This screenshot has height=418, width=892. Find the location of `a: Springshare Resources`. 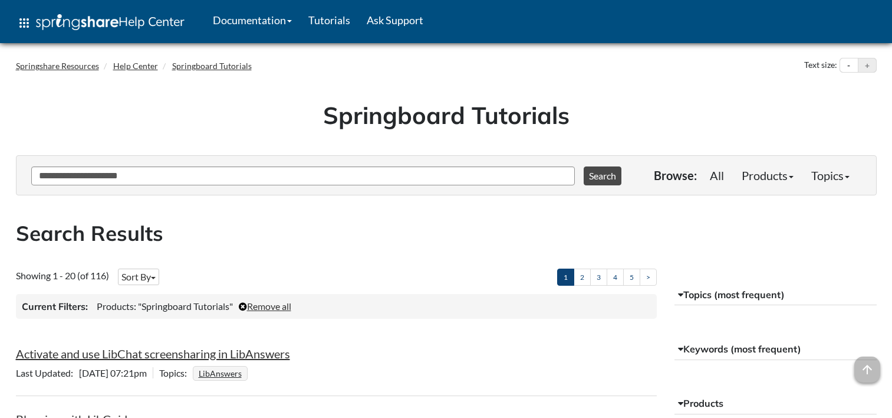

a: Springshare Resources is located at coordinates (57, 65).